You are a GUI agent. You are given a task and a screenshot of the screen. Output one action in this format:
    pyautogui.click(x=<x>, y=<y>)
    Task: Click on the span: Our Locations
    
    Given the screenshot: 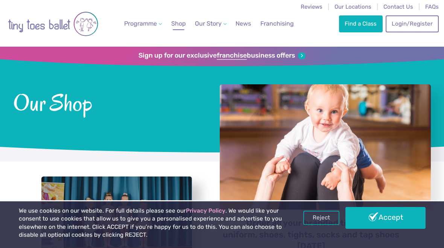 What is the action you would take?
    pyautogui.click(x=353, y=7)
    